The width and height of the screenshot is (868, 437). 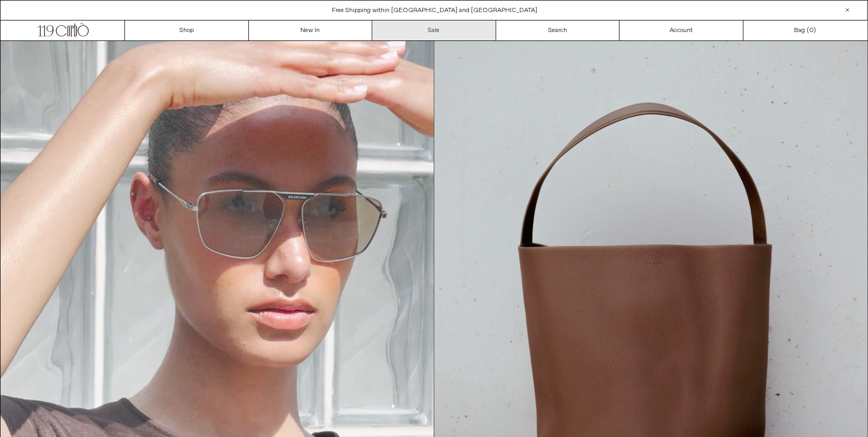 I want to click on a: Shop, so click(x=187, y=31).